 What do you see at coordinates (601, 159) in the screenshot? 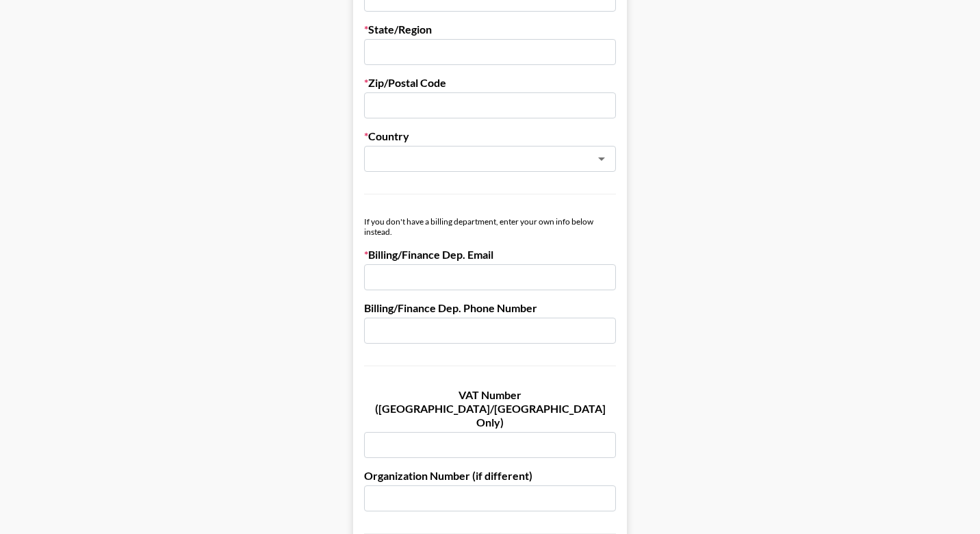
I see `button: Open` at bounding box center [601, 159].